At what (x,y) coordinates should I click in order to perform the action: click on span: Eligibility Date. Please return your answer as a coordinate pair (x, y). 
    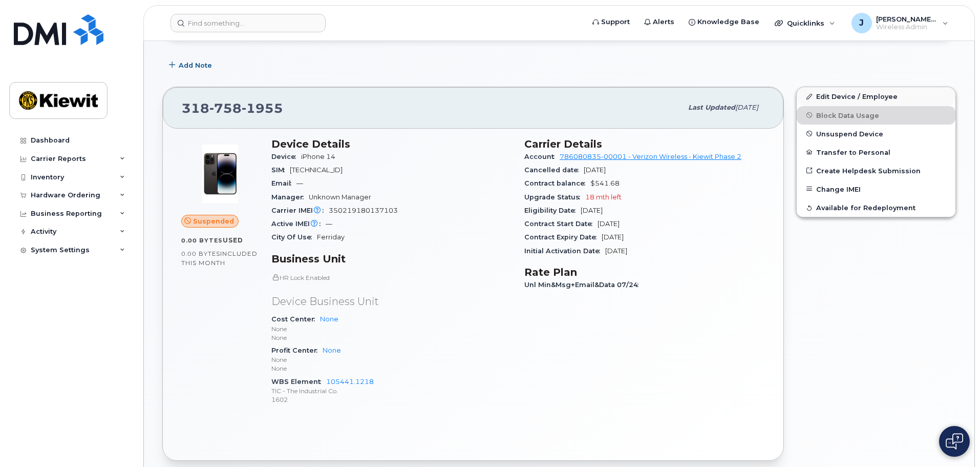
    Looking at the image, I should click on (552, 210).